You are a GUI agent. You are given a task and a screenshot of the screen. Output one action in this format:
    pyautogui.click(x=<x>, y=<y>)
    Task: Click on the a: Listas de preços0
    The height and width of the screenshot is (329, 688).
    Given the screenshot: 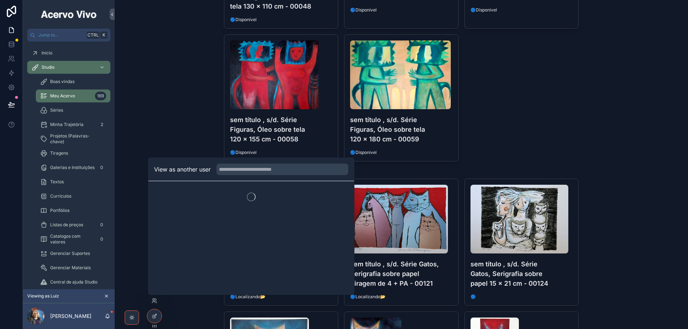 What is the action you would take?
    pyautogui.click(x=73, y=225)
    